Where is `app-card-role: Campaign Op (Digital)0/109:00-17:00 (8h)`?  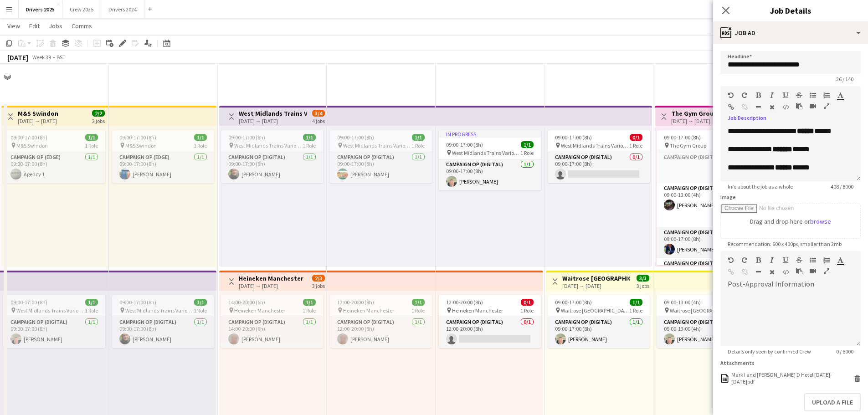 app-card-role: Campaign Op (Digital)0/109:00-17:00 (8h) is located at coordinates (599, 167).